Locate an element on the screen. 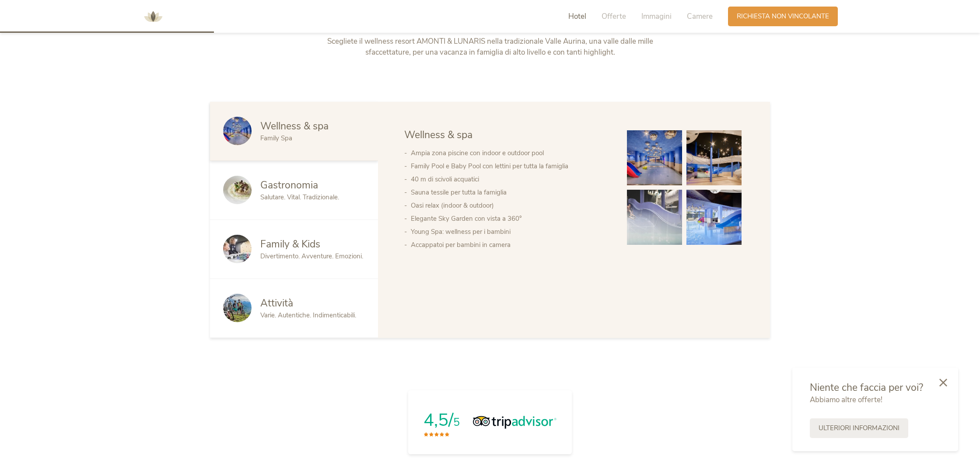 This screenshot has width=980, height=473. span: Varie. Autentiche. Indimenticabili. is located at coordinates (308, 316).